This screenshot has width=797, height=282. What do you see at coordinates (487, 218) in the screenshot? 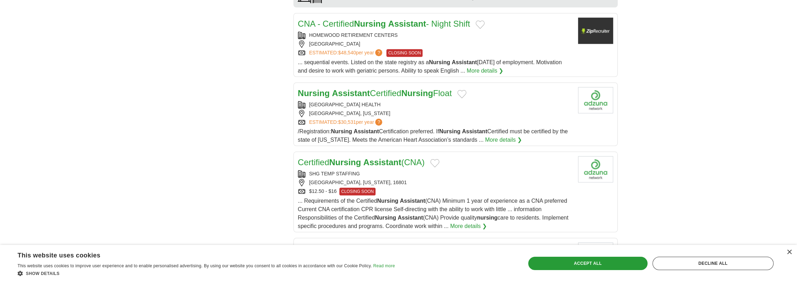
I see `strong: nursing` at bounding box center [487, 218].